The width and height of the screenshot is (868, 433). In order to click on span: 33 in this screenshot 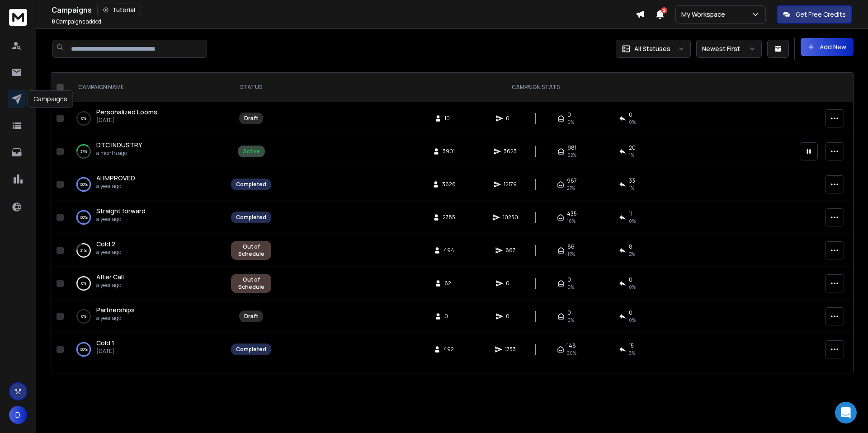, I will do `click(632, 181)`.